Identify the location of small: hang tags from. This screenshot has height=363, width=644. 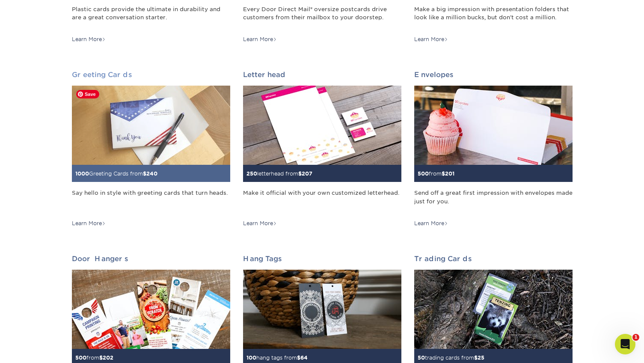
(277, 357).